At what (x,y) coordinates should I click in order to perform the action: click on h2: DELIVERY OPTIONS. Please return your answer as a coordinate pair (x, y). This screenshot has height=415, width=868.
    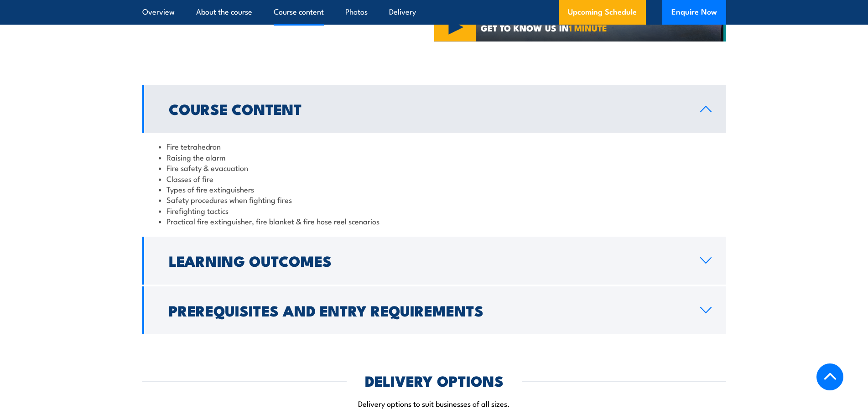
    Looking at the image, I should click on (434, 380).